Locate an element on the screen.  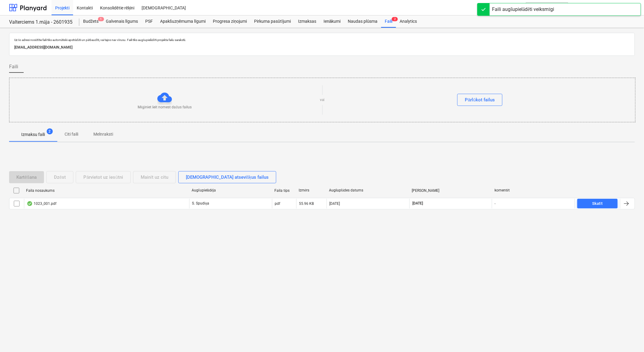
p: Citi faili is located at coordinates (72, 134).